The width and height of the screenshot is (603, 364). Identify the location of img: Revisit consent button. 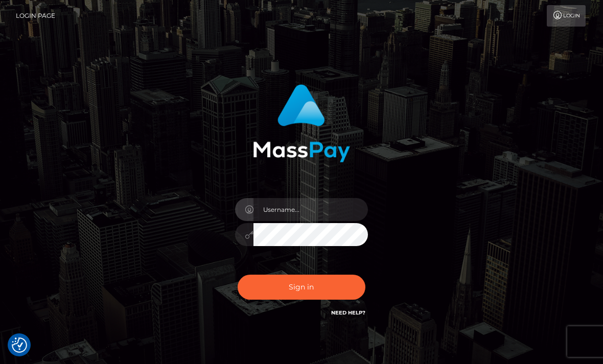
(20, 345).